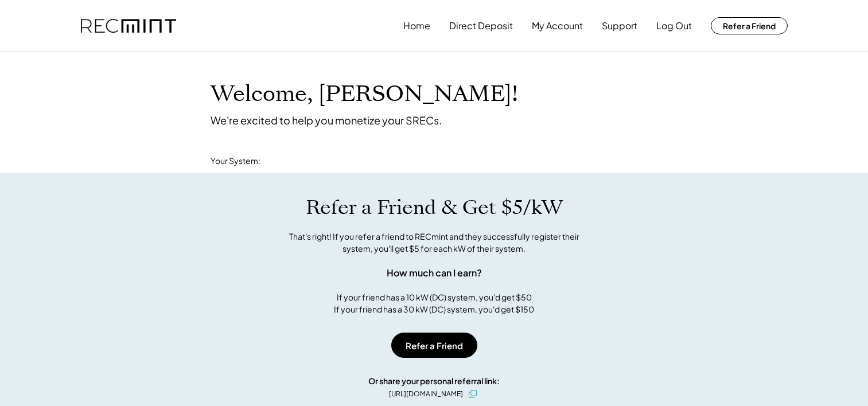 The width and height of the screenshot is (868, 406). Describe the element at coordinates (434, 303) in the screenshot. I see `div: If your friend has a 10 kW (DC) system, you'd get $50 If your friend has a 30 kW (DC) system, you...` at that location.